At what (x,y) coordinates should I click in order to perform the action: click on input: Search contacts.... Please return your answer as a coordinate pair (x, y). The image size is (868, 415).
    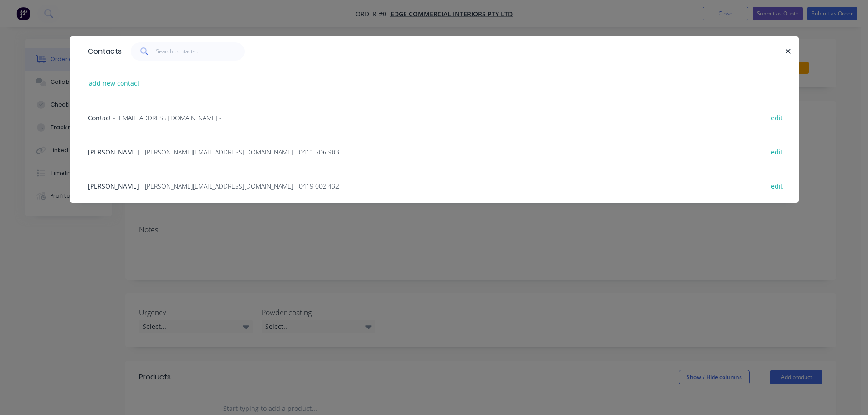
    Looking at the image, I should click on (200, 52).